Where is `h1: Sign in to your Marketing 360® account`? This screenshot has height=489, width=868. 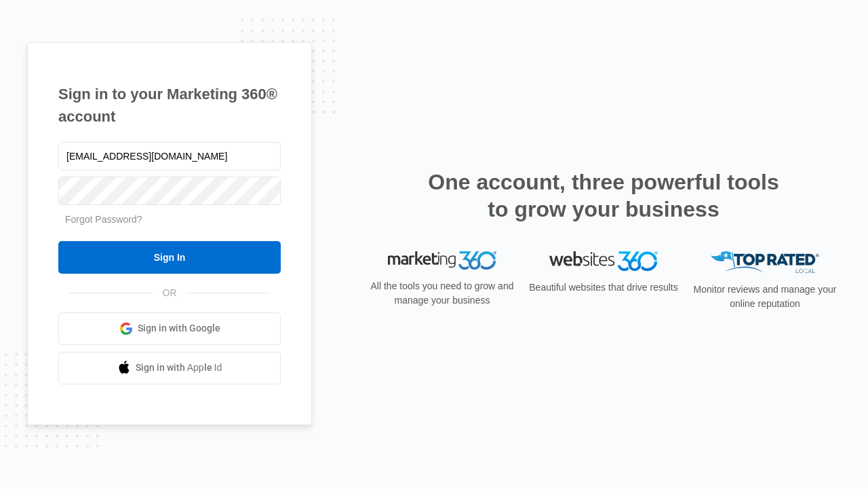 h1: Sign in to your Marketing 360® account is located at coordinates (170, 105).